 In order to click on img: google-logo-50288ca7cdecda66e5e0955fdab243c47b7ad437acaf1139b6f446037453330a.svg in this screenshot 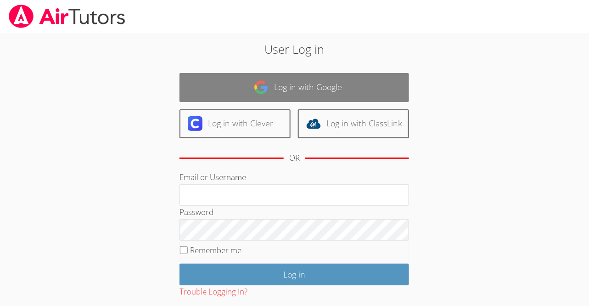, I will do `click(261, 87)`.